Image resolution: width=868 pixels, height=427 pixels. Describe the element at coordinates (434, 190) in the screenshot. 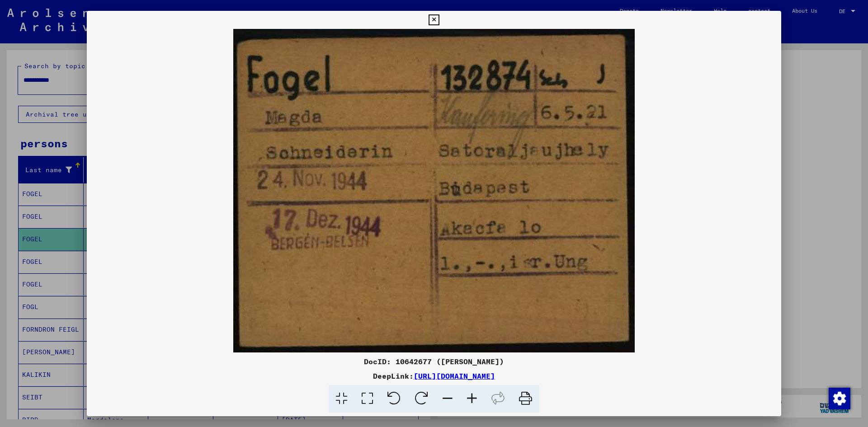

I see `img: 001.jpg` at that location.